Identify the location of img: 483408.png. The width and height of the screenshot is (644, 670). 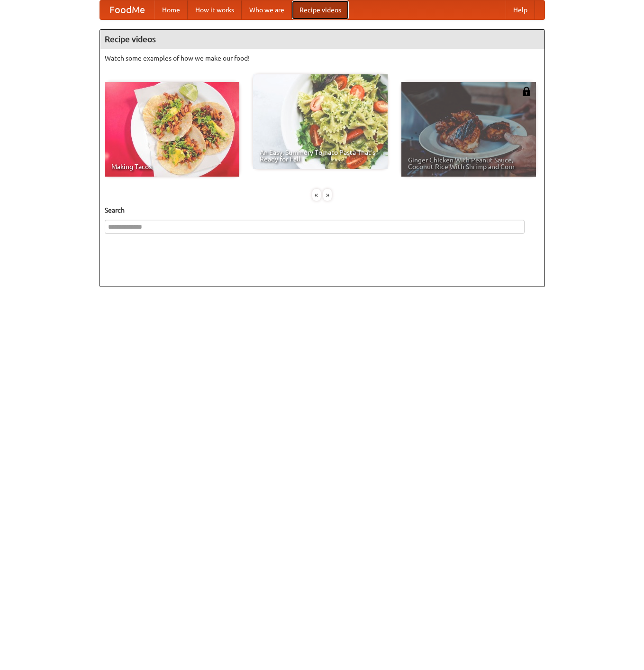
(527, 92).